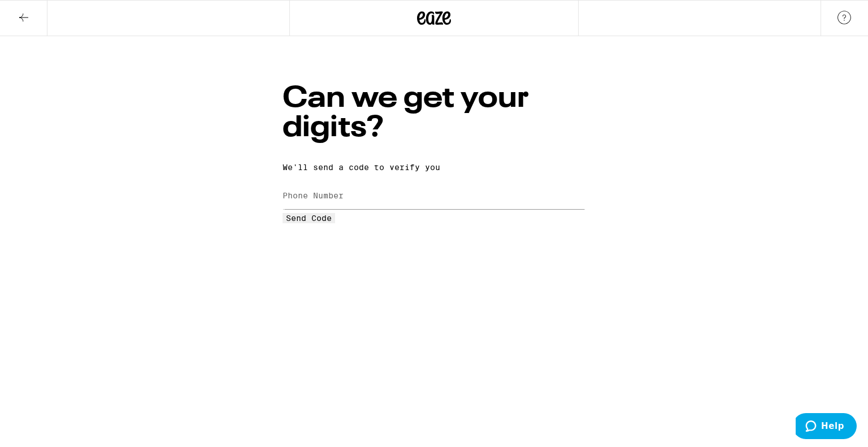 This screenshot has width=868, height=447. I want to click on input: Phone Number, so click(434, 196).